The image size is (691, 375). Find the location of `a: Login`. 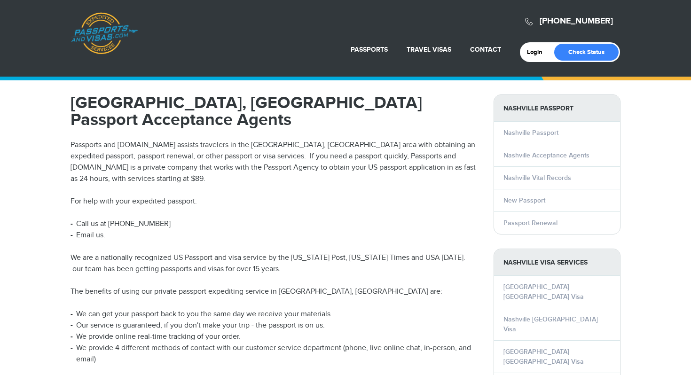

a: Login is located at coordinates (538, 52).